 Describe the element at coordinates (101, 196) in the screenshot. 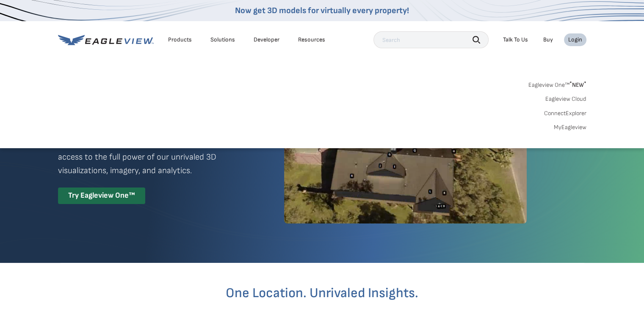

I see `div: Try Eagleview One™` at that location.